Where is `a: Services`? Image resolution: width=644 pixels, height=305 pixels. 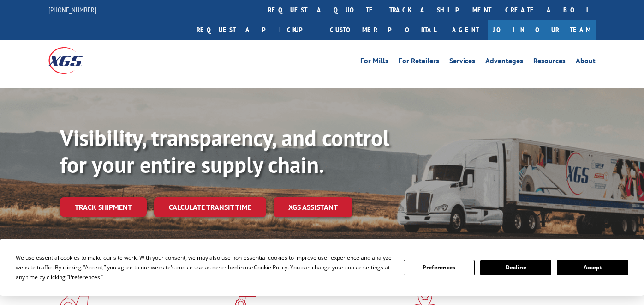
a: Services is located at coordinates (462, 62).